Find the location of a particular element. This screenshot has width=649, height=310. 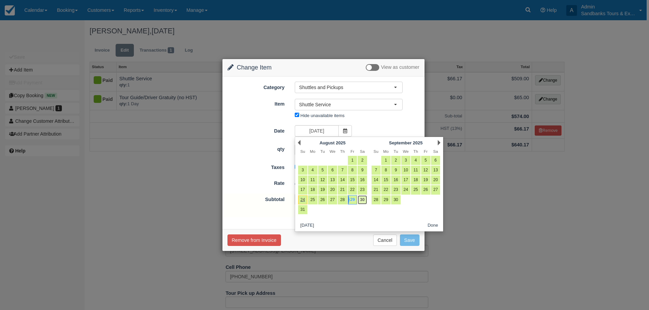

a: 26 is located at coordinates (322, 200).